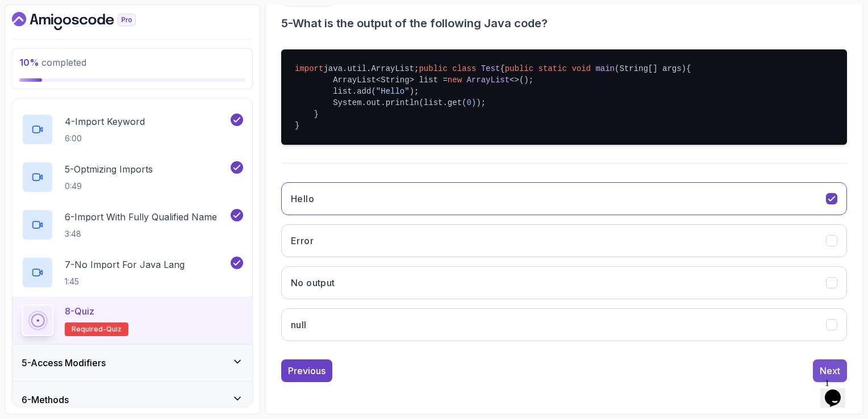  Describe the element at coordinates (53, 63) in the screenshot. I see `span: completed` at that location.